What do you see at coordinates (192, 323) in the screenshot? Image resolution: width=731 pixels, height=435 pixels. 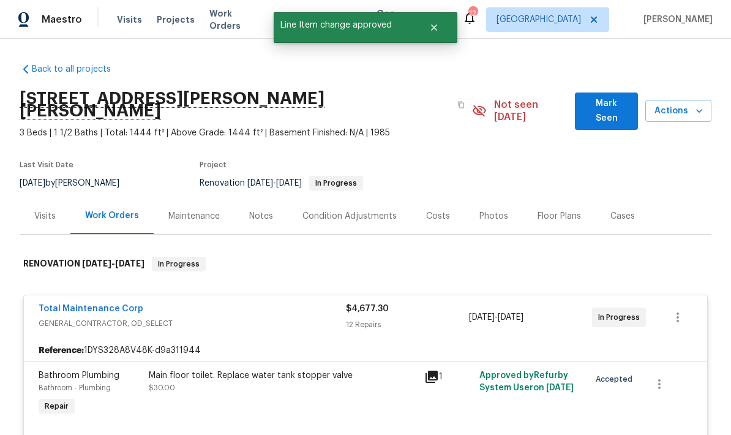 I see `span: GENERAL_CONTRACTOR, OD_SELECT` at bounding box center [192, 323].